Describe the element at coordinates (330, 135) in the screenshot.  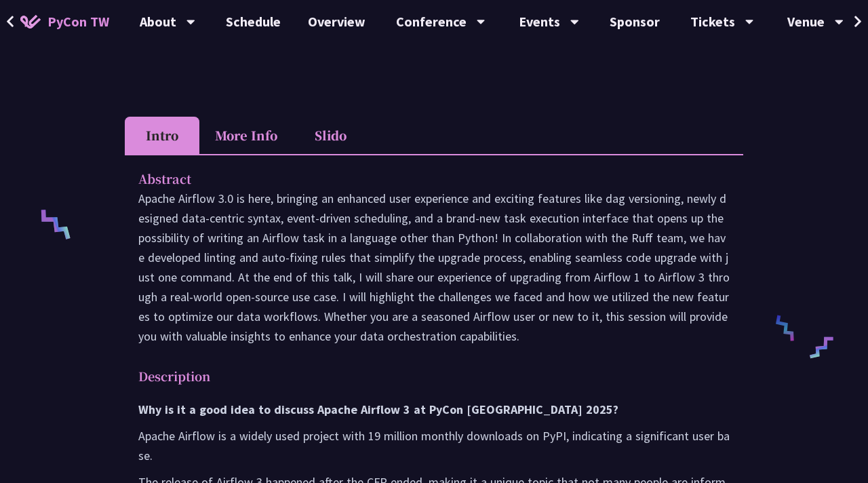
I see `li: Slido` at that location.